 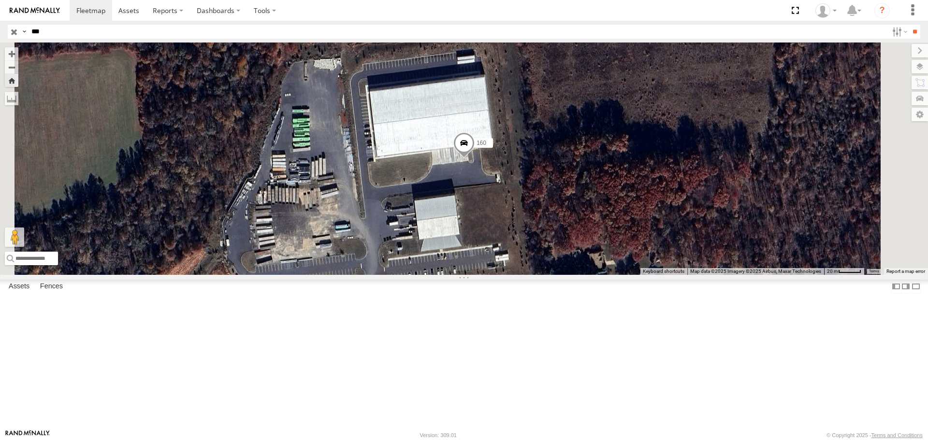 What do you see at coordinates (35, 11) in the screenshot?
I see `img: rand-logo.svg` at bounding box center [35, 11].